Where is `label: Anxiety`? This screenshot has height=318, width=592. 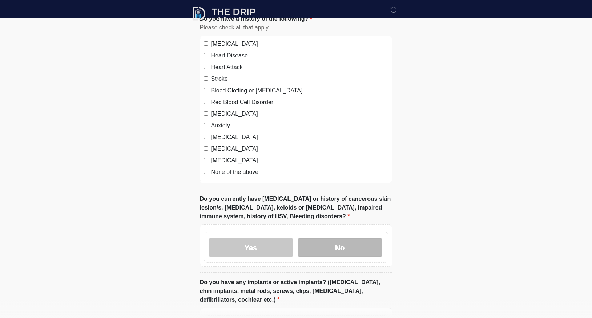 label: Anxiety is located at coordinates (300, 125).